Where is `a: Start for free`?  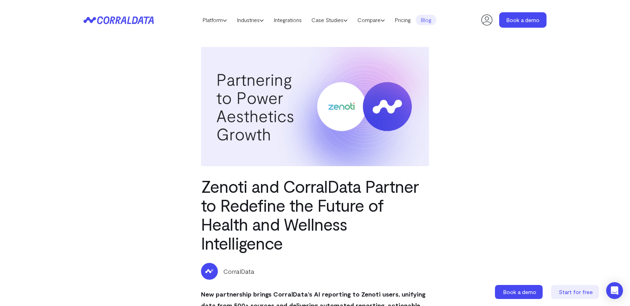
a: Start for free is located at coordinates (576, 292).